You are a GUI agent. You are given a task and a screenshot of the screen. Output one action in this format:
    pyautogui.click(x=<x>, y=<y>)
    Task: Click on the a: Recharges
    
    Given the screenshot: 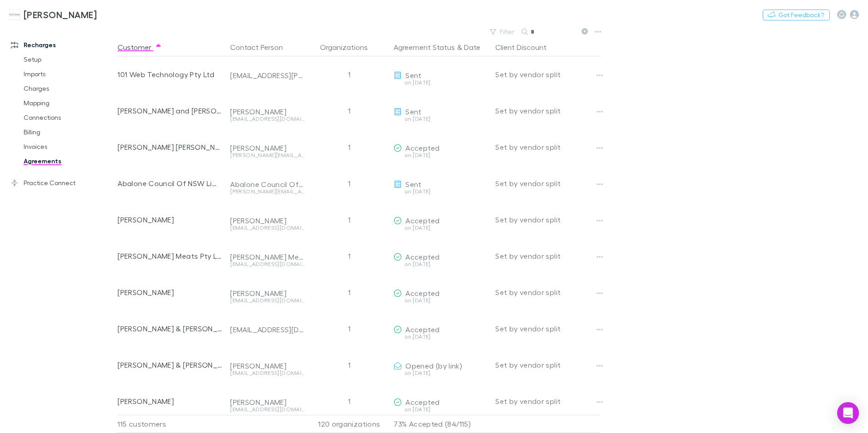 What is the action you would take?
    pyautogui.click(x=62, y=45)
    